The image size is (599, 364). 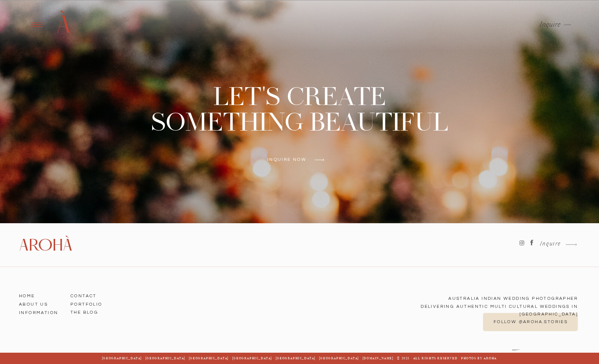 What do you see at coordinates (91, 303) in the screenshot?
I see `h3: Portfolio` at bounding box center [91, 303].